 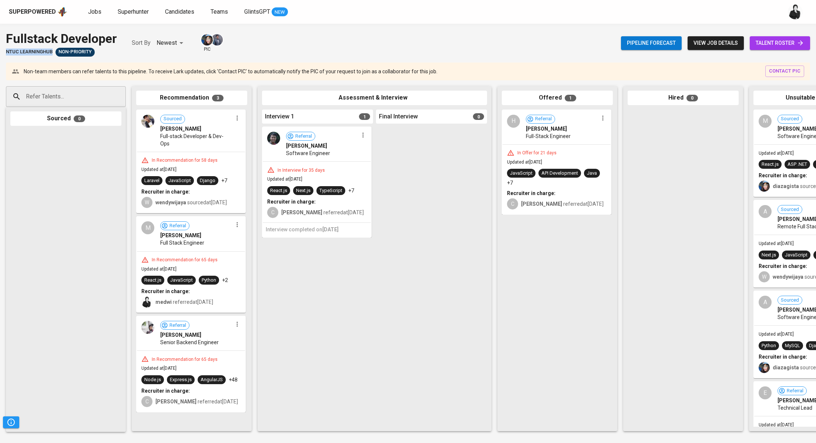 I want to click on h6: Interview completed on, so click(x=317, y=230).